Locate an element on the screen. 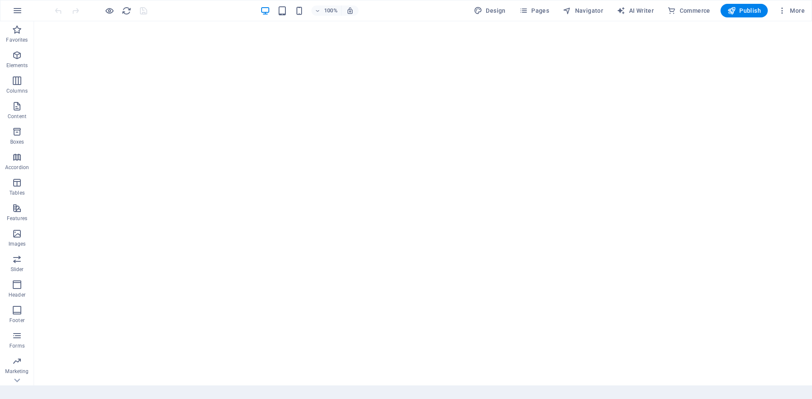 The image size is (812, 399). span: Publish is located at coordinates (744, 11).